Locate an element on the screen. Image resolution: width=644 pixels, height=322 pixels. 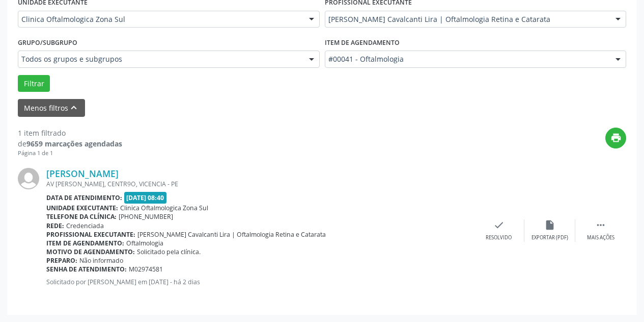
i: insert_drive_file is located at coordinates (550, 225).